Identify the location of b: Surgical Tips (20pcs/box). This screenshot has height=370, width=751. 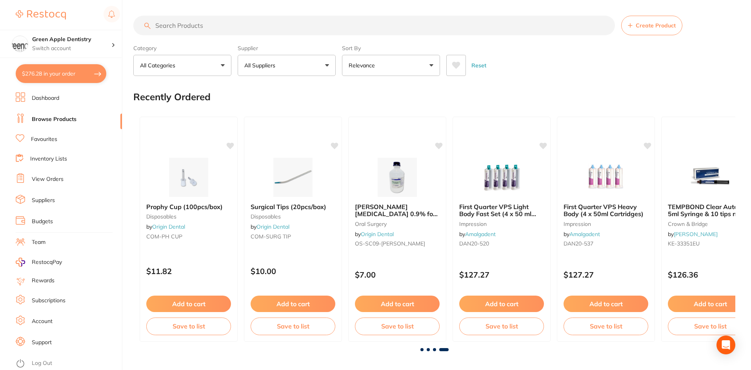
(293, 207).